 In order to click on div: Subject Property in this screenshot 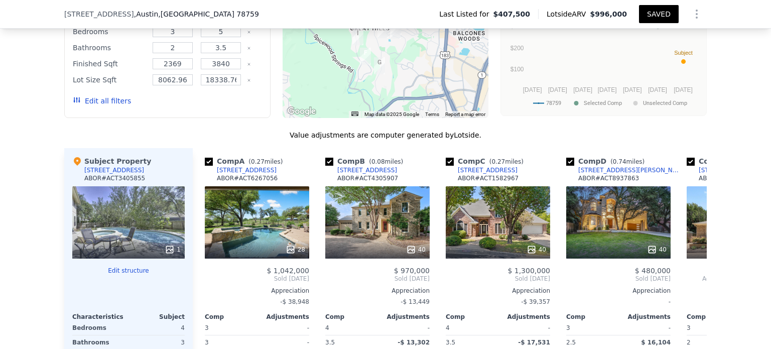, I will do `click(111, 161)`.